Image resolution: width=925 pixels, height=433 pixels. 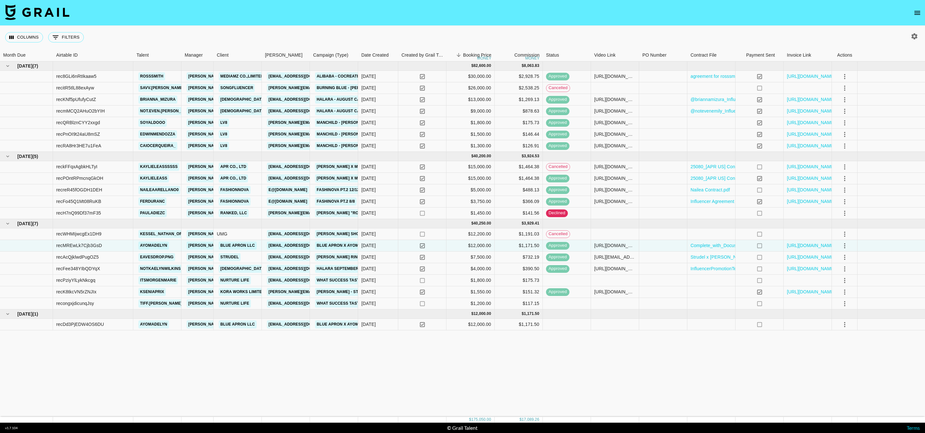 What do you see at coordinates (845, 55) in the screenshot?
I see `div: Actions` at bounding box center [845, 55].